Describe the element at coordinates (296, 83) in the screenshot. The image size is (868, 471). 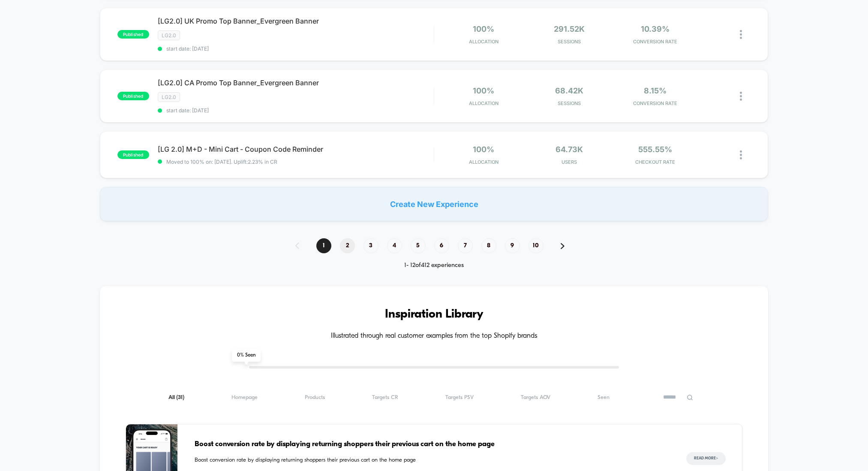
I see `span: [LG2.0] CA Promo Top Banner_Evergreen Banner` at that location.